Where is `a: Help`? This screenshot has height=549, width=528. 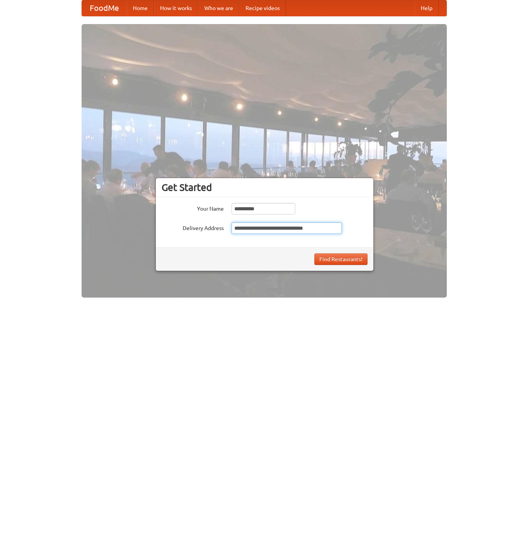
a: Help is located at coordinates (426, 8).